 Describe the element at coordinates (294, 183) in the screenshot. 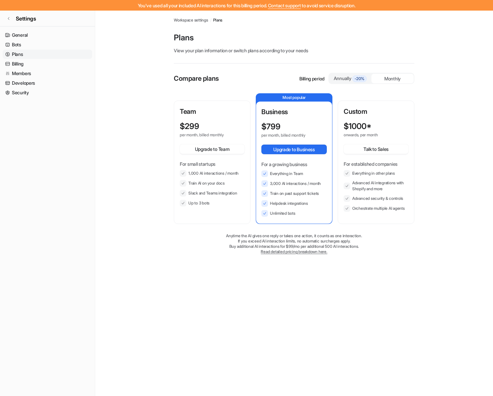

I see `li: 3,000 AI interactions / month` at that location.